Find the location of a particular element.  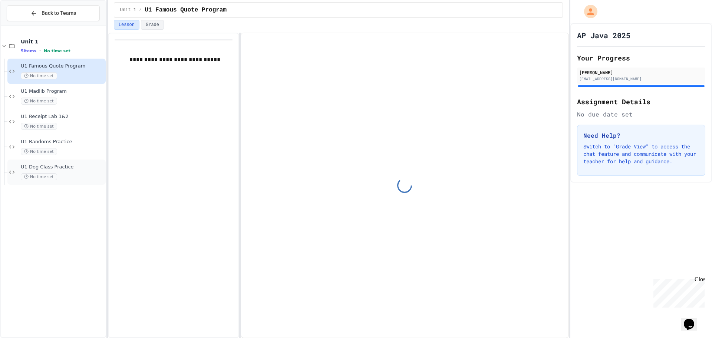

span: U1 Dog Class Practice is located at coordinates (62, 167).